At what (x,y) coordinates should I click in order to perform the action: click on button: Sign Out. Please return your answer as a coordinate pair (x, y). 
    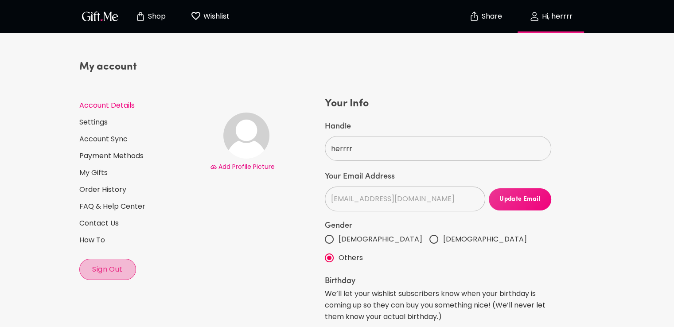
    Looking at the image, I should click on (108, 270).